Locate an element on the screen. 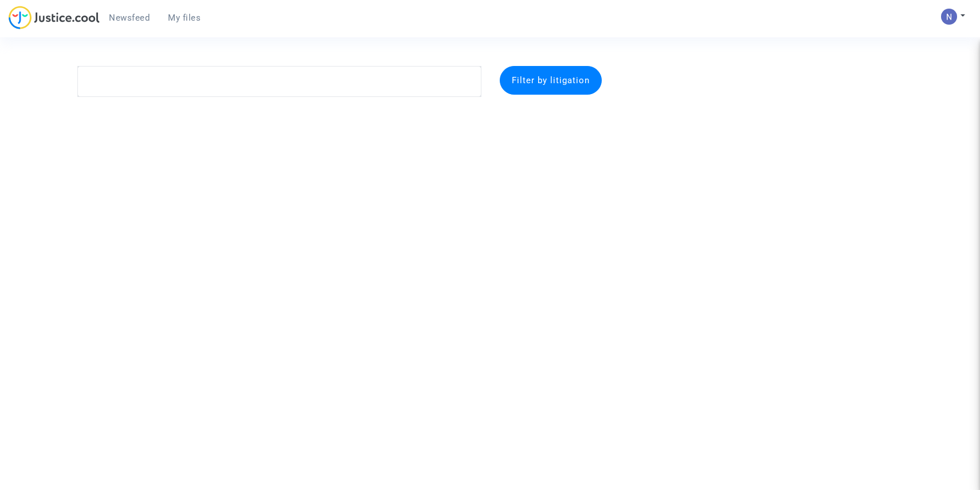 The image size is (980, 490). img: jc-logo.svg is located at coordinates (54, 17).